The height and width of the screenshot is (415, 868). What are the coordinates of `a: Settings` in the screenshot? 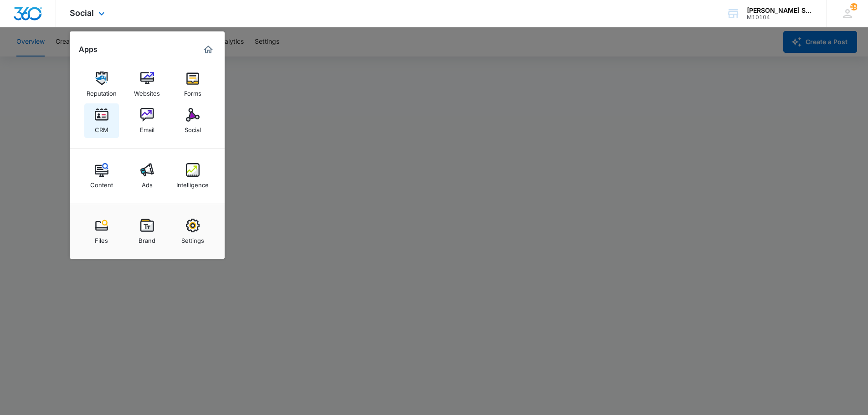 It's located at (193, 231).